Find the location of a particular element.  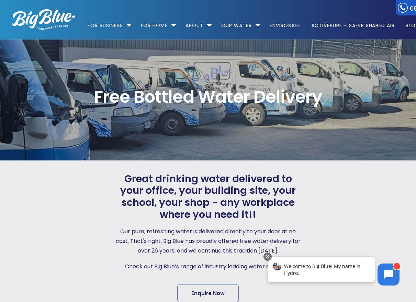

img: Avatar is located at coordinates (17, 15).